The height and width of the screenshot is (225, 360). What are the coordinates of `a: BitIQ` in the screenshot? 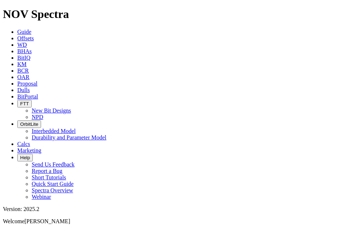 It's located at (24, 58).